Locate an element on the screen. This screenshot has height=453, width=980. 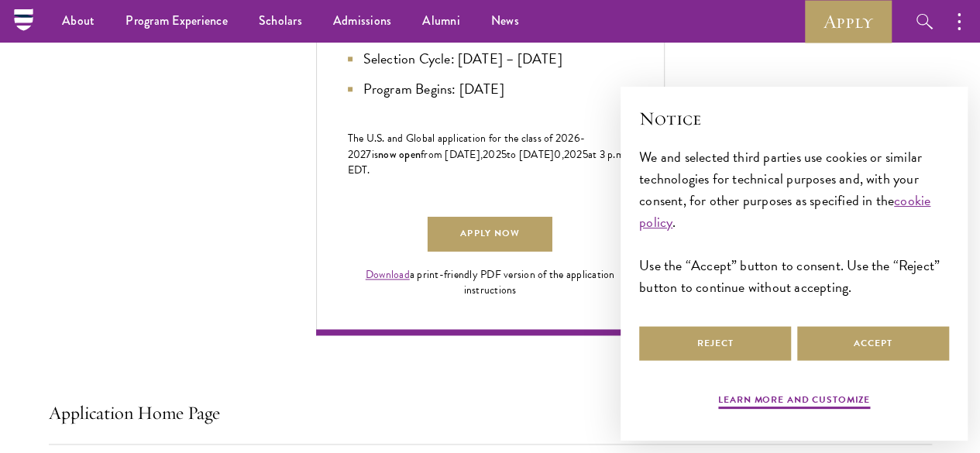
button: Reject is located at coordinates (715, 343).